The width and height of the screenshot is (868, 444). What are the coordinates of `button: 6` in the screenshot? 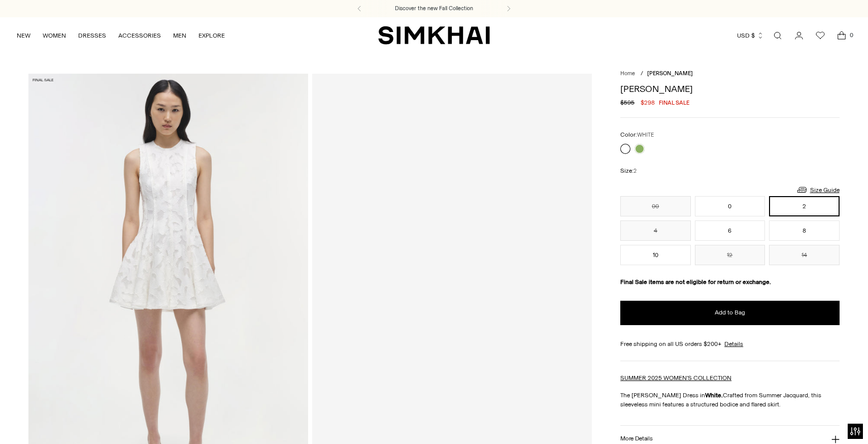 It's located at (730, 231).